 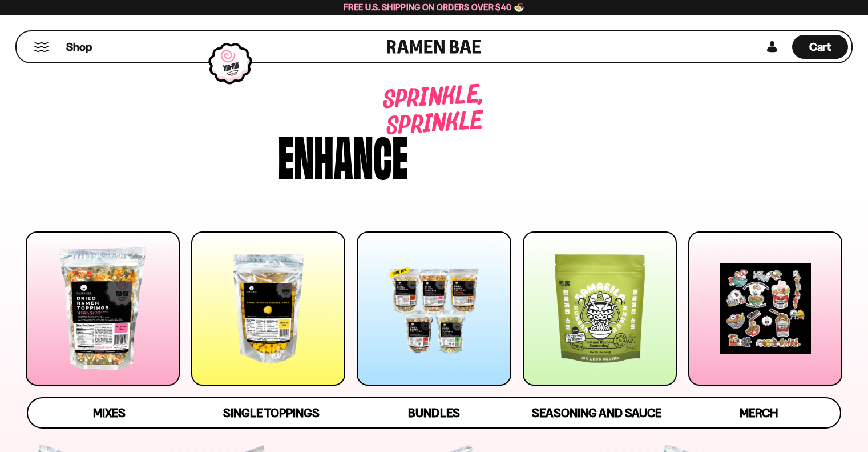 I want to click on a: Mixes, so click(x=109, y=413).